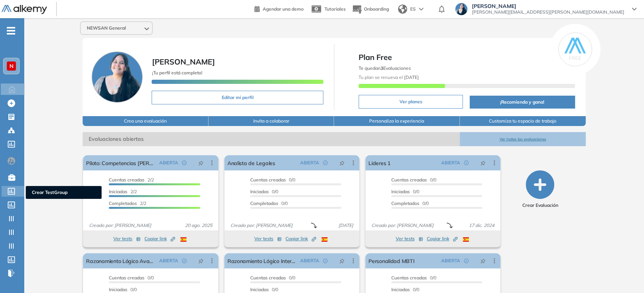 The image size is (644, 293). I want to click on a: Agendar una demo, so click(279, 9).